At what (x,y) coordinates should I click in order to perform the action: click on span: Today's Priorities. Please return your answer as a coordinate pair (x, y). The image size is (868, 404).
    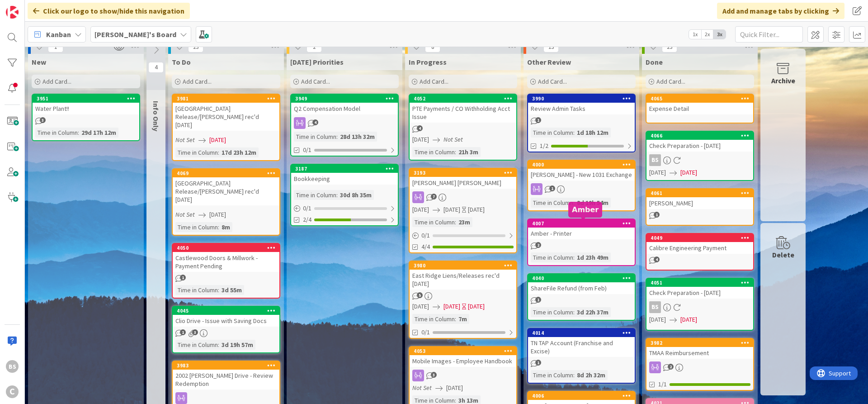
    Looking at the image, I should click on (317, 62).